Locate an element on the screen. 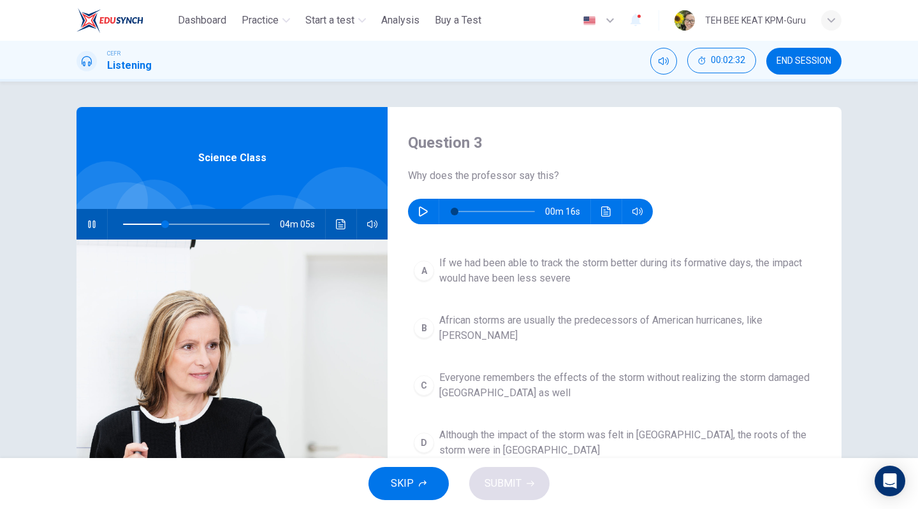  button: Buy a Test is located at coordinates (458, 20).